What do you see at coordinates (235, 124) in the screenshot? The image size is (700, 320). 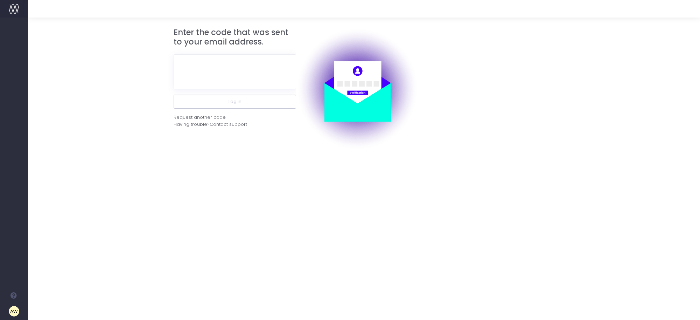 I see `div: Having trouble?` at bounding box center [235, 124].